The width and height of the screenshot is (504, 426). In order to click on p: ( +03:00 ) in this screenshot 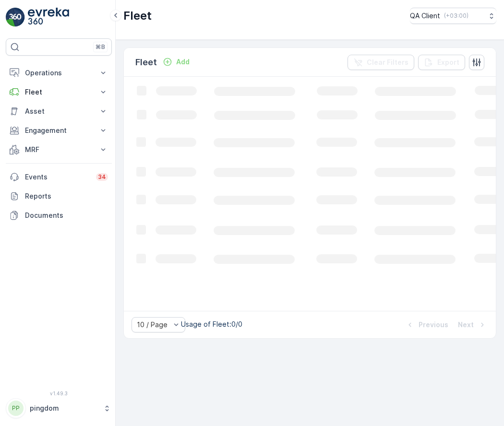, I will do `click(456, 16)`.